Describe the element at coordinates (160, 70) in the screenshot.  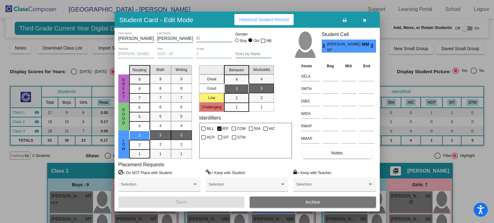
I see `span: Math` at that location.